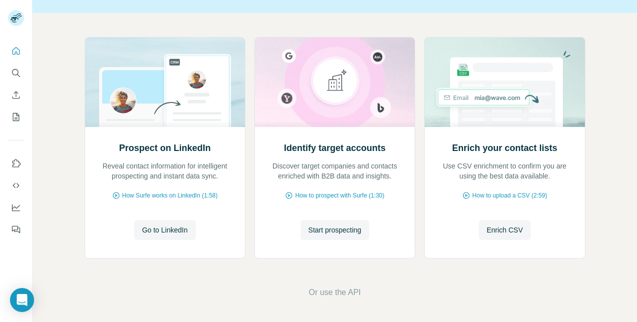 The height and width of the screenshot is (322, 637). I want to click on img: Identify target accounts, so click(335, 82).